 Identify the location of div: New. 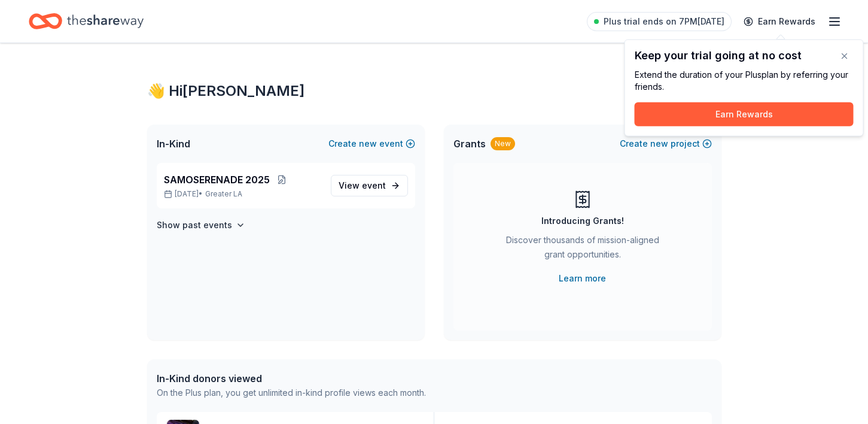
(503, 144).